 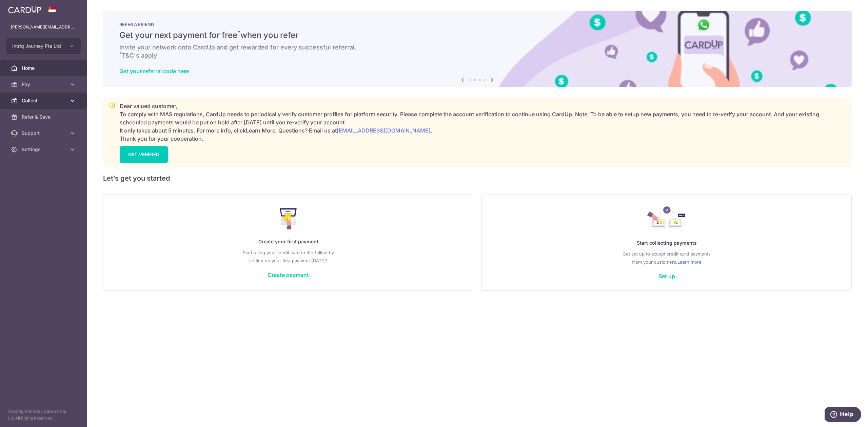 What do you see at coordinates (288, 242) in the screenshot?
I see `p: Create your first payment` at bounding box center [288, 242].